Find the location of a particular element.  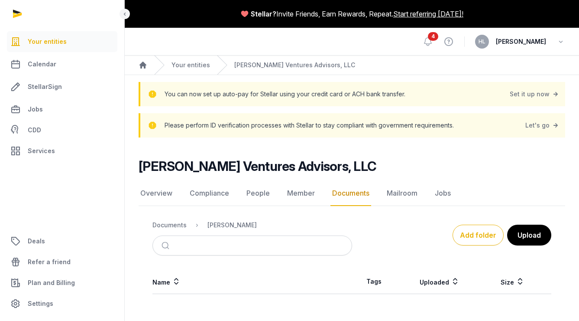

th: Uploaded is located at coordinates (440, 281).